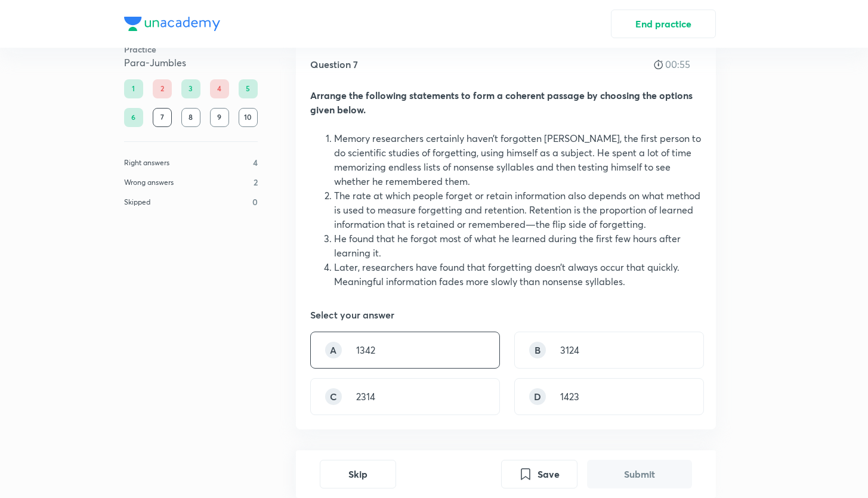  I want to click on div: 4, so click(220, 89).